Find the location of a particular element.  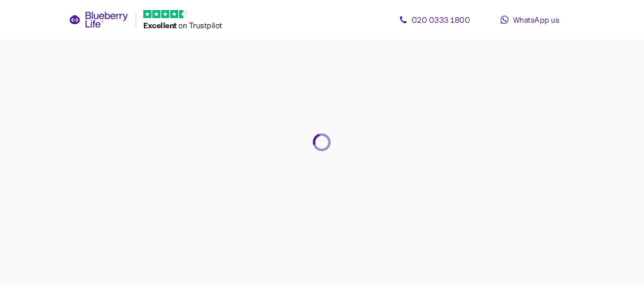

span: WhatsApp us is located at coordinates (537, 20).